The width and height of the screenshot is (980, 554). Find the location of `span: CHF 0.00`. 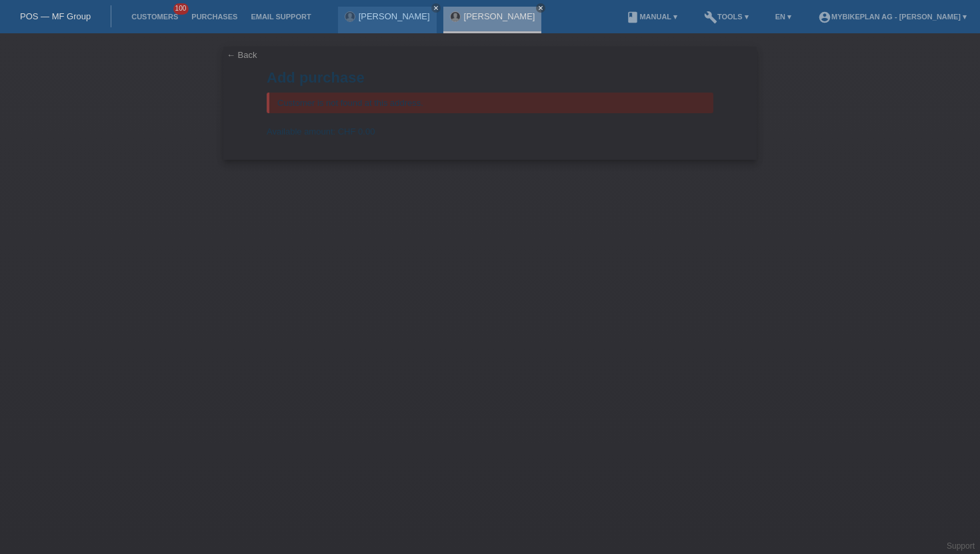

span: CHF 0.00 is located at coordinates (356, 131).